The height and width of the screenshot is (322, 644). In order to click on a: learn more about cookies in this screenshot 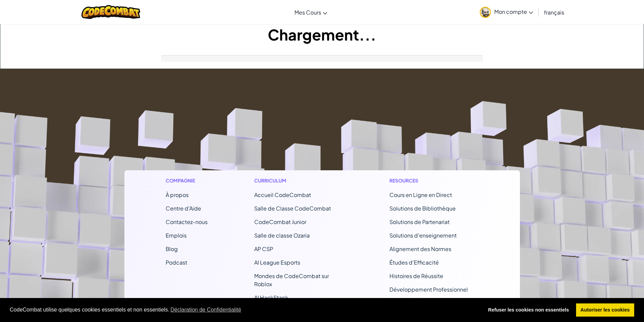, I will do `click(206, 310)`.